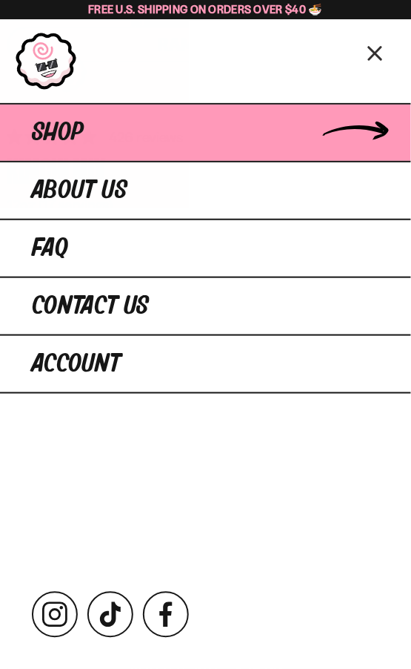  What do you see at coordinates (376, 52) in the screenshot?
I see `button: Close menu` at bounding box center [376, 52].